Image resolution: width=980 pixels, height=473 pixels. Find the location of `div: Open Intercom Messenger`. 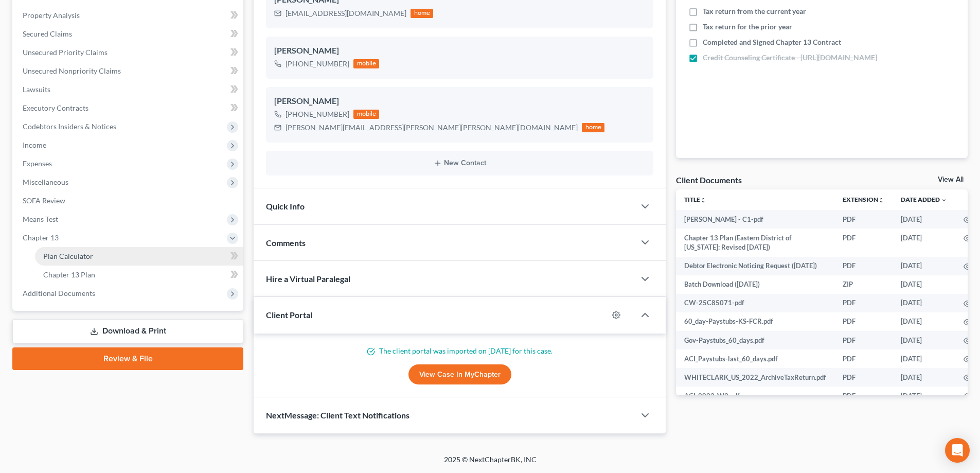

div: Open Intercom Messenger is located at coordinates (957, 450).